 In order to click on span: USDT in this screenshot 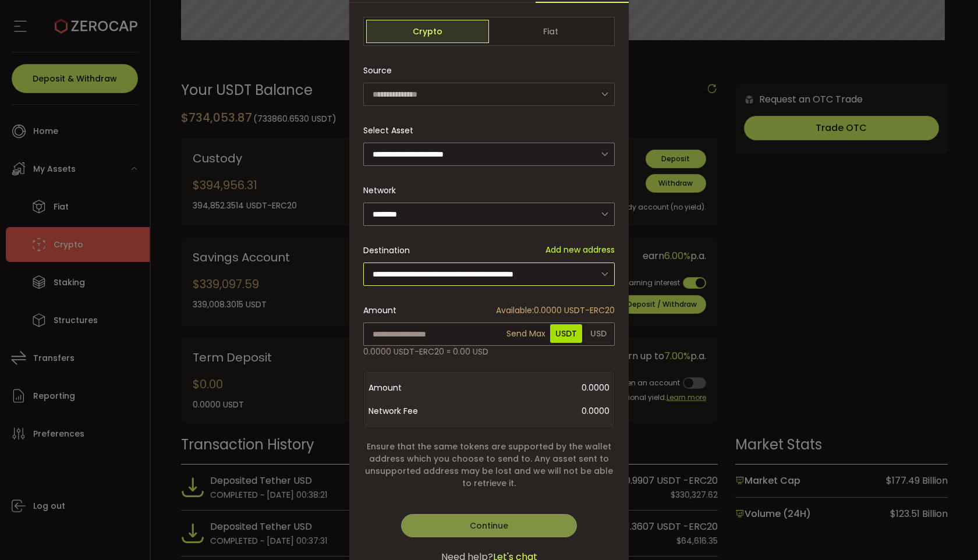, I will do `click(566, 334)`.